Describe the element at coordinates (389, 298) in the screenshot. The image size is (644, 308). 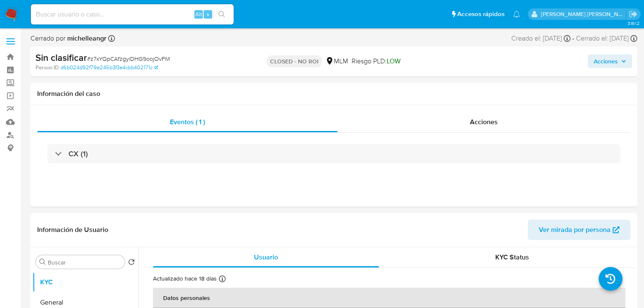
I see `th: Datos personales` at that location.